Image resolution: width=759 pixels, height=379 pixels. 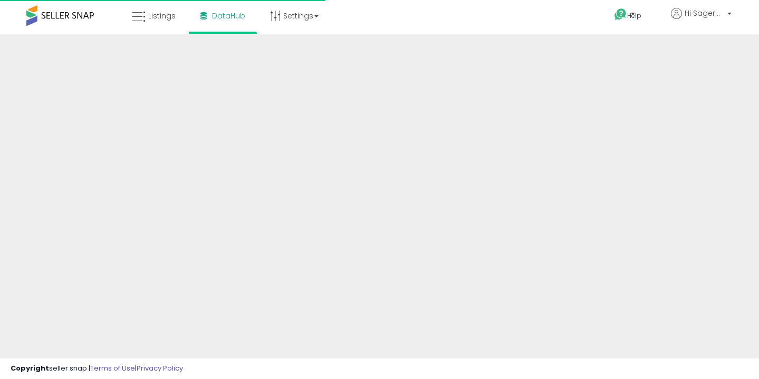 I want to click on span: DataHub, so click(x=229, y=16).